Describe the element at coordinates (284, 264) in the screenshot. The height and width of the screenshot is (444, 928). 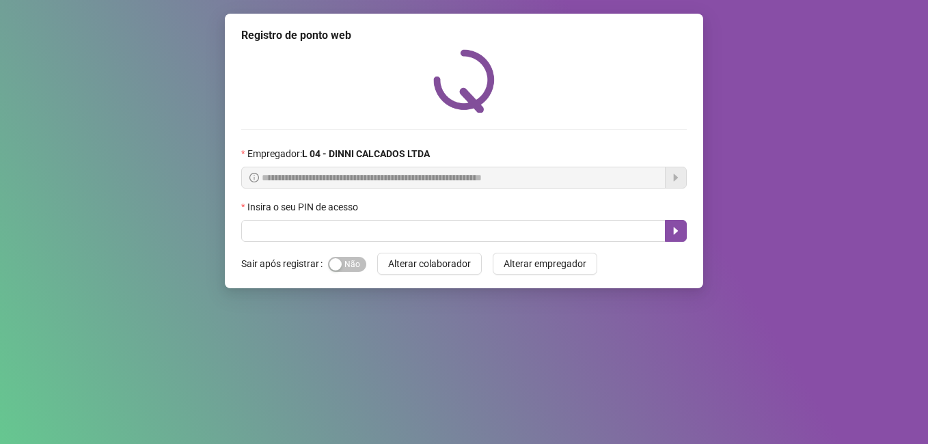
I see `label: Sair após registrar` at that location.